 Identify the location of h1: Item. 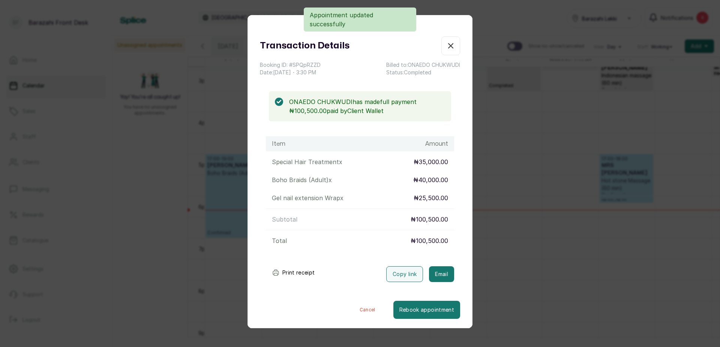
(279, 144).